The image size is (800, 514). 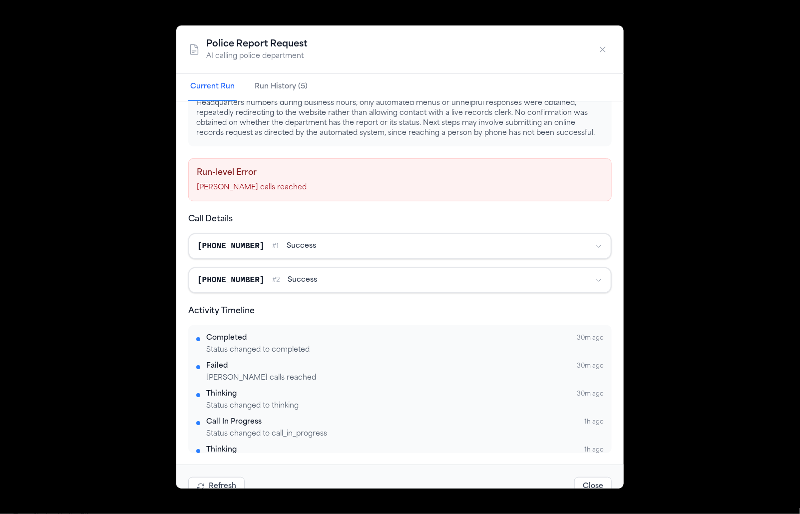 What do you see at coordinates (276, 280) in the screenshot?
I see `span: # 2` at bounding box center [276, 280].